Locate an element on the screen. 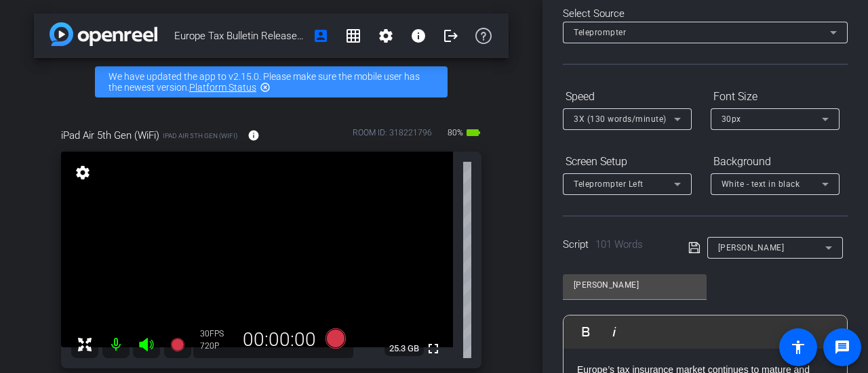 This screenshot has width=868, height=373. mat-icon: battery_std is located at coordinates (473, 133).